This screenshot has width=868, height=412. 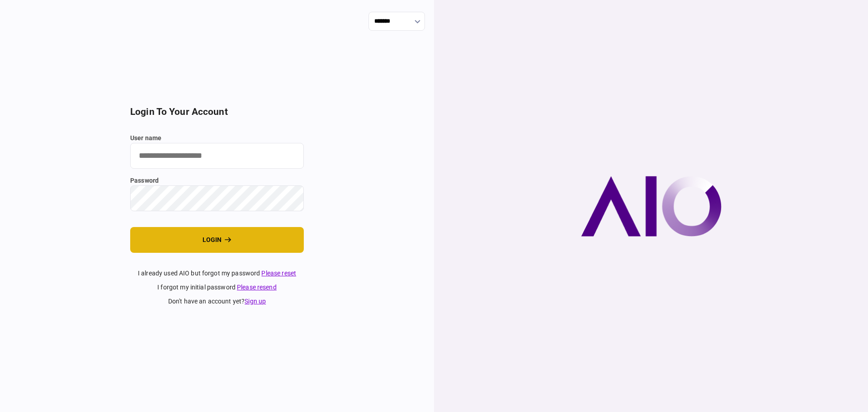 I want to click on label: user name, so click(x=217, y=138).